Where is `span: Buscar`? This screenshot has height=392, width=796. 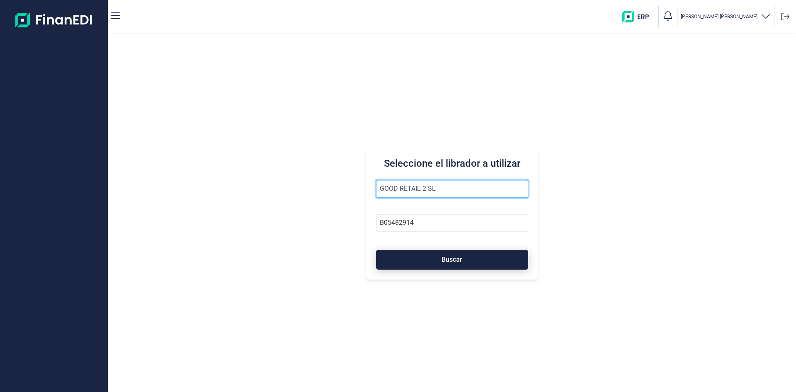
span: Buscar is located at coordinates (452, 259).